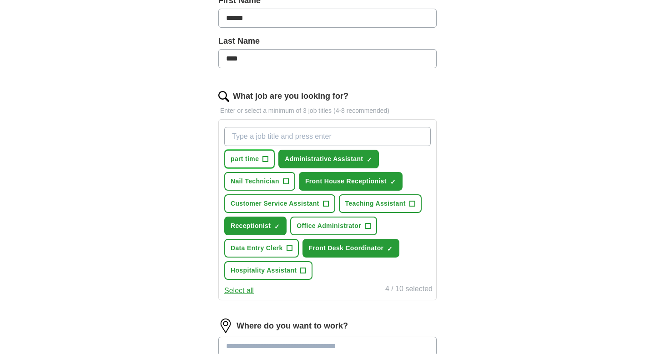 The height and width of the screenshot is (354, 655). What do you see at coordinates (351, 248) in the screenshot?
I see `button: Front Desk Coordinator✓` at bounding box center [351, 248].